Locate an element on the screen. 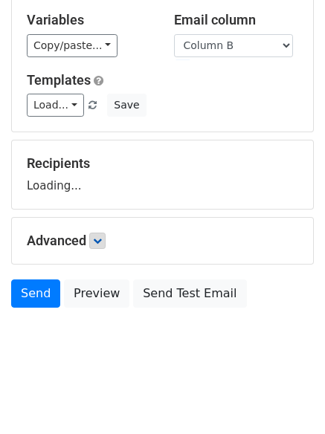 The image size is (325, 434). h5: Recipients is located at coordinates (162, 164).